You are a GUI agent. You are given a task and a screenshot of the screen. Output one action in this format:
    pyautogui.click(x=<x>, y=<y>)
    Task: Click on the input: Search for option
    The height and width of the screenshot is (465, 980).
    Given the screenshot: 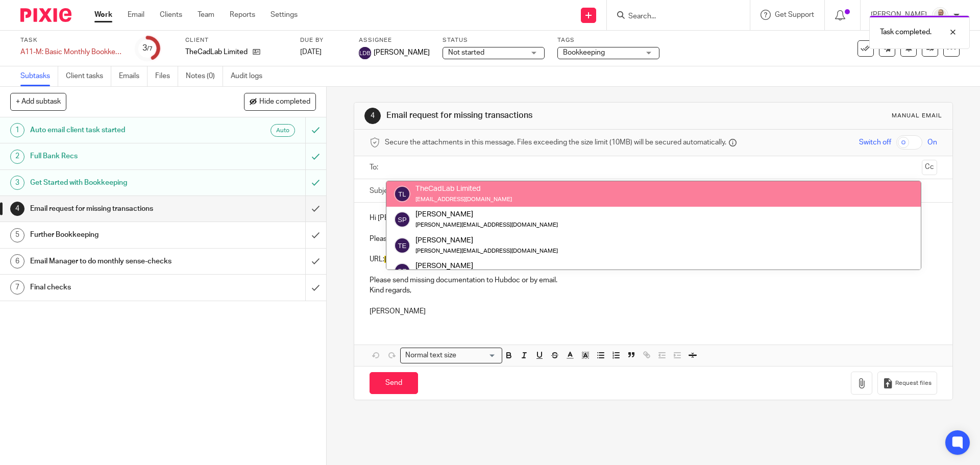 What is the action you would take?
    pyautogui.click(x=477, y=355)
    